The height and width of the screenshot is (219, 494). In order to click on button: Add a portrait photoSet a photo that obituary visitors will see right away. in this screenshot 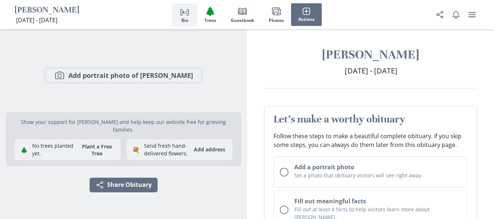, I will do `click(371, 172)`.